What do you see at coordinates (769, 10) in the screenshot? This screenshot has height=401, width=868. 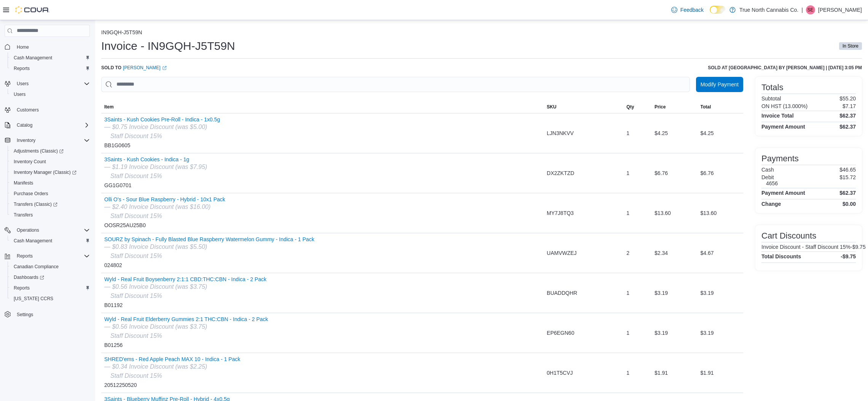 I see `p: True North Cannabis Co.` at bounding box center [769, 10].